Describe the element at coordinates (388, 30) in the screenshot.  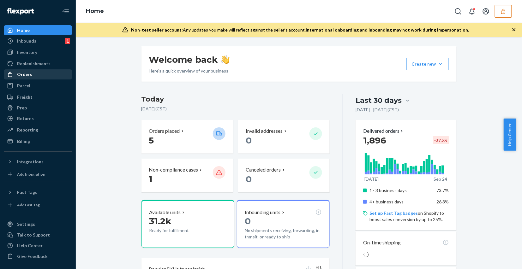
I see `span: International onboarding and inbounding may not work during impersonation.` at that location.